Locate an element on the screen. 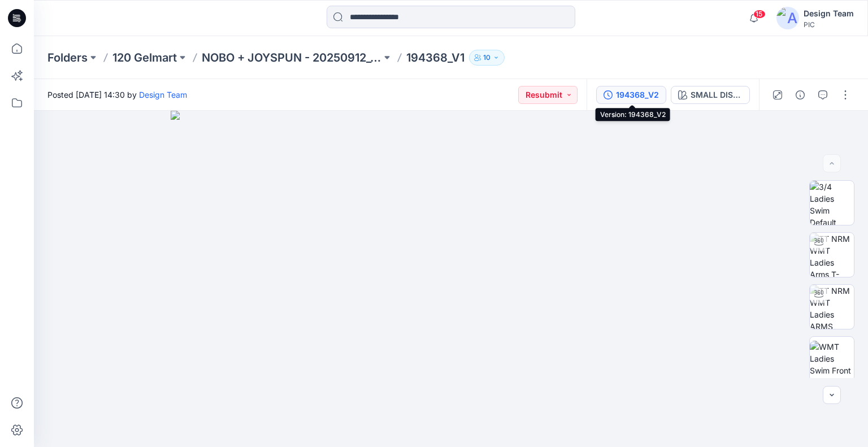 The width and height of the screenshot is (868, 447). img: TT NRM WMT Ladies ARMS DOWN is located at coordinates (832, 307).